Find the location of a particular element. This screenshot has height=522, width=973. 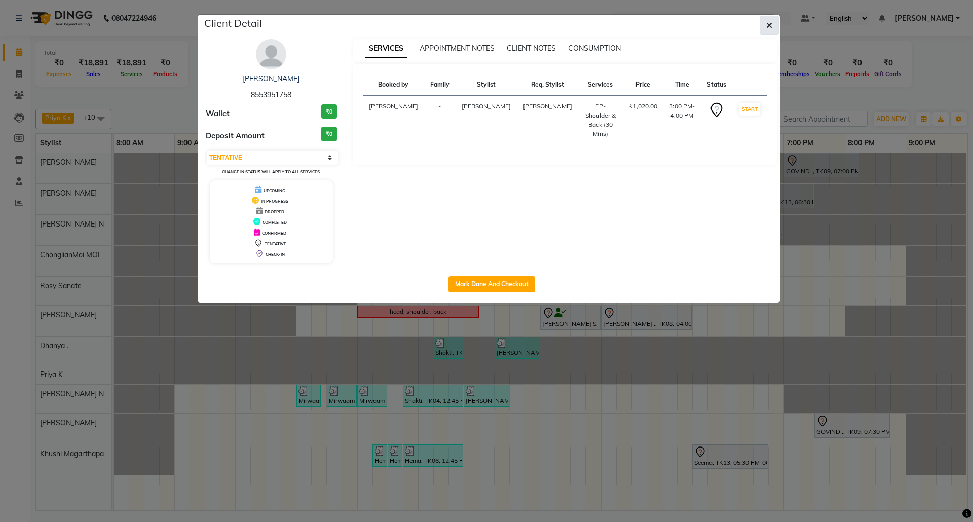

button: START is located at coordinates (749, 109).